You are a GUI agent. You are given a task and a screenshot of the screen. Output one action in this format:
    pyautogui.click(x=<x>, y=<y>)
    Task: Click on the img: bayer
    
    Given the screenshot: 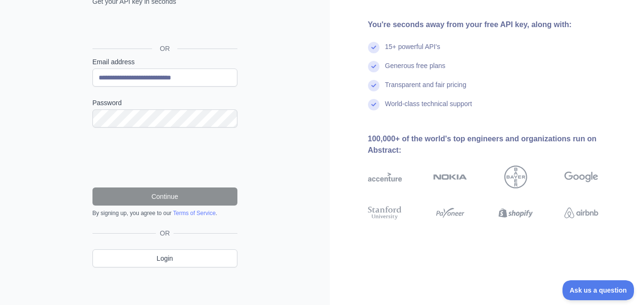 What is the action you would take?
    pyautogui.click(x=516, y=177)
    